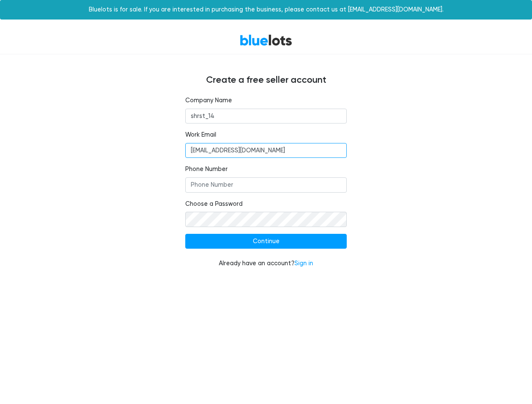 This screenshot has width=532, height=404. Describe the element at coordinates (266, 150) in the screenshot. I see `input: Work Email` at that location.